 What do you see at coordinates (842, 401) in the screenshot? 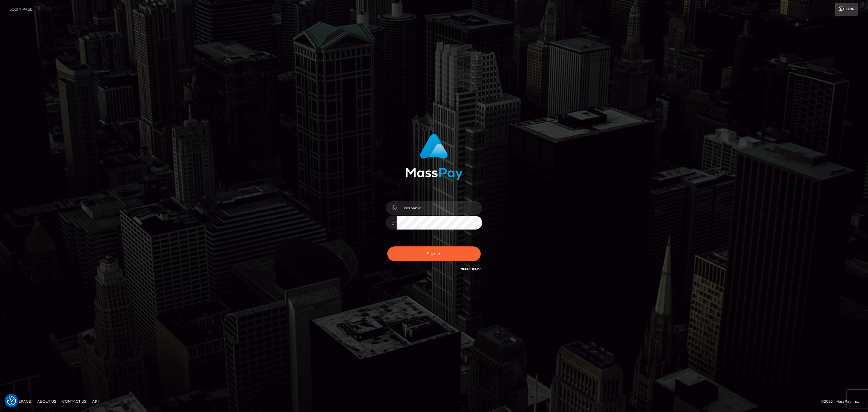
I see `div: © 2025 , MassPay Inc.` at bounding box center [842, 401].